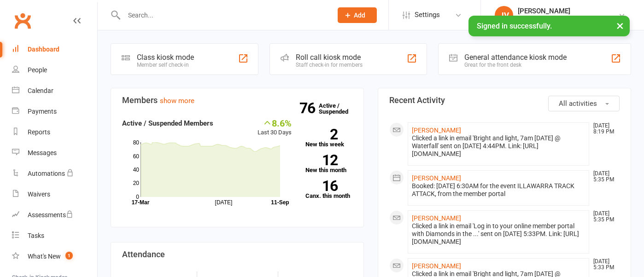  I want to click on div: Clicked a link in email 'Log in to your online member portal with Diamonds in the ...' sent on [D..., so click(498, 234).